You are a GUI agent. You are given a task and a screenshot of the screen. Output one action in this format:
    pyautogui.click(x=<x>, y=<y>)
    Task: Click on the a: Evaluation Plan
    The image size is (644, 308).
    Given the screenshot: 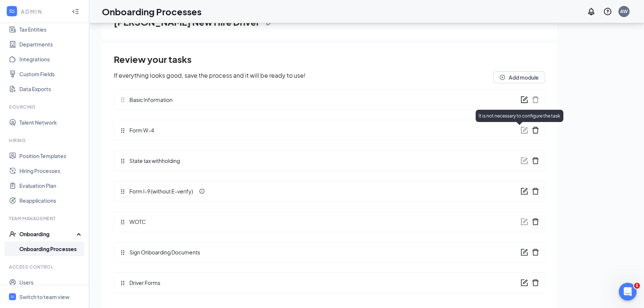 What is the action you would take?
    pyautogui.click(x=51, y=185)
    